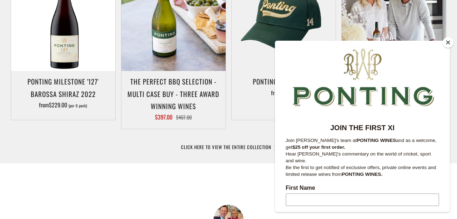 This screenshot has width=457, height=219. Describe the element at coordinates (173, 94) in the screenshot. I see `h3: The perfect BBQ selection - MULTI CASE BUY - Three award winning wines` at that location.